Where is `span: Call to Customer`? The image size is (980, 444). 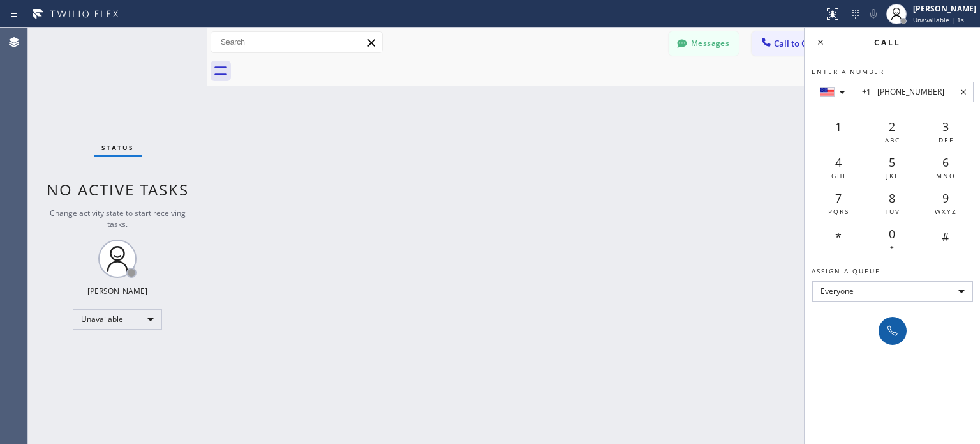
span: Call to Customer is located at coordinates (808, 43).